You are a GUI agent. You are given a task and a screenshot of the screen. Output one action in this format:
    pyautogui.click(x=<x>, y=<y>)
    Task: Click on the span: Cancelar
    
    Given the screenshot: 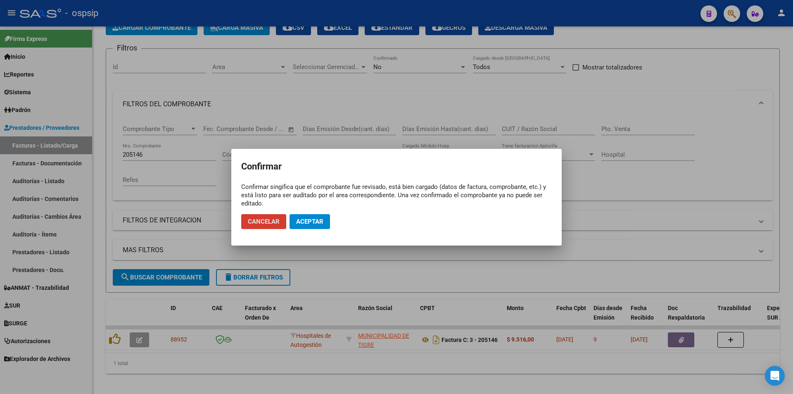 What is the action you would take?
    pyautogui.click(x=264, y=221)
    